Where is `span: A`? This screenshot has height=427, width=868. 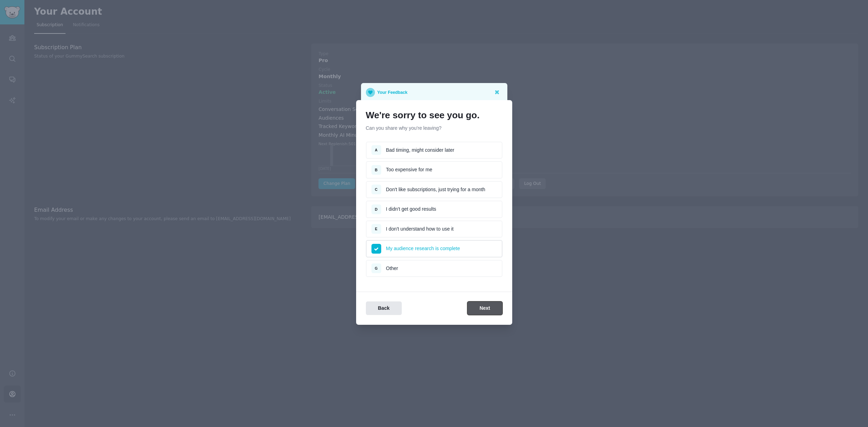 span: A is located at coordinates (376, 150).